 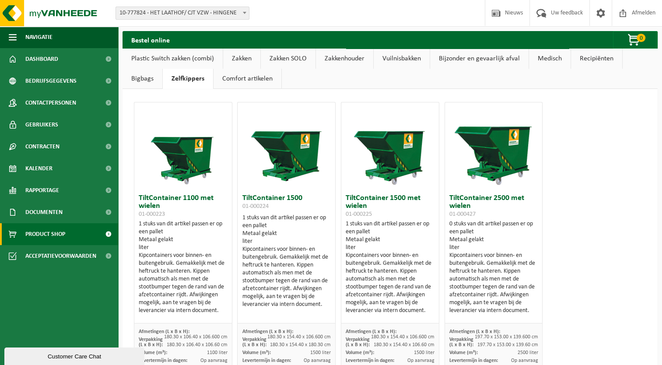 What do you see at coordinates (42, 147) in the screenshot?
I see `span: Contracten` at bounding box center [42, 147].